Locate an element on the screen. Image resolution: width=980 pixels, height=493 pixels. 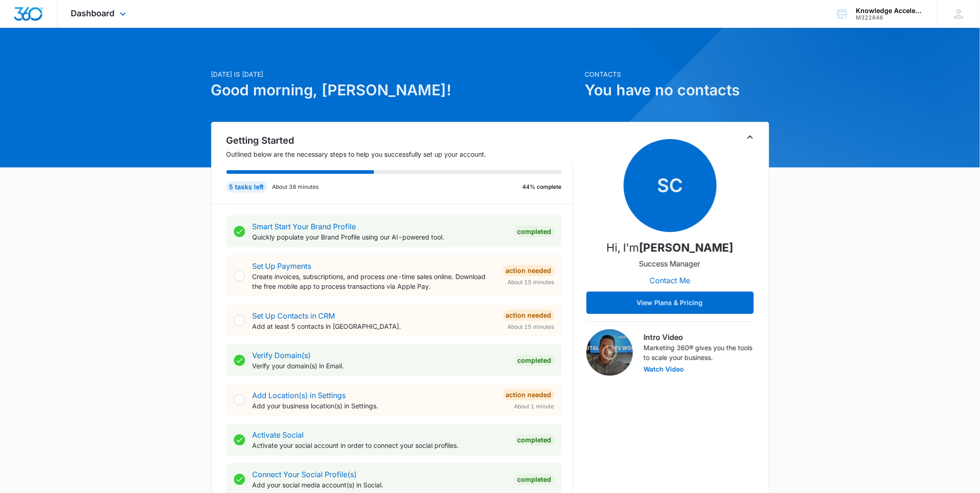
a: Set Up Contacts in CRM is located at coordinates (294, 316).